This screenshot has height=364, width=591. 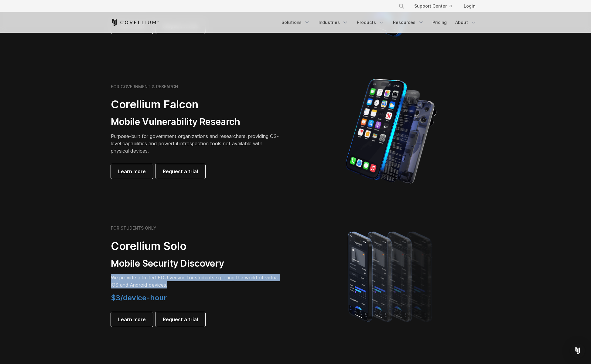 I want to click on h6: FOR GOVERNMENT & RESEARCH, so click(x=144, y=87).